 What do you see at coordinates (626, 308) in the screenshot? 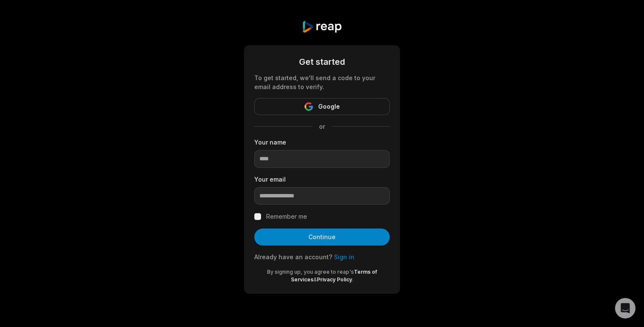
I see `div: Open Intercom Messenger` at bounding box center [626, 308].